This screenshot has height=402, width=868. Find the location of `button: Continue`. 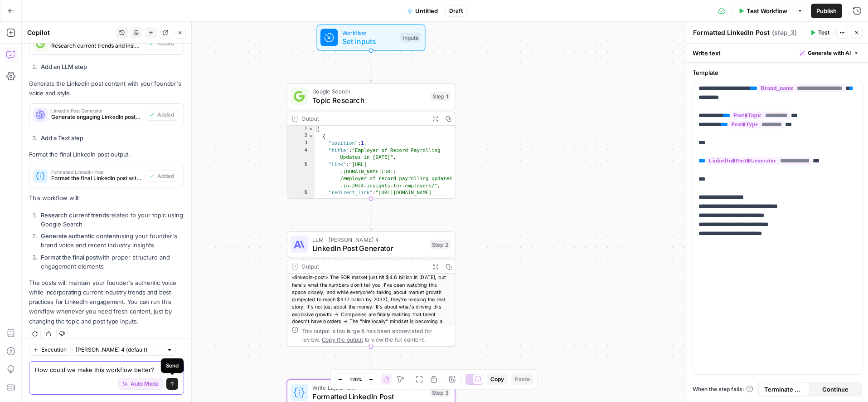

button: Continue is located at coordinates (835, 390).